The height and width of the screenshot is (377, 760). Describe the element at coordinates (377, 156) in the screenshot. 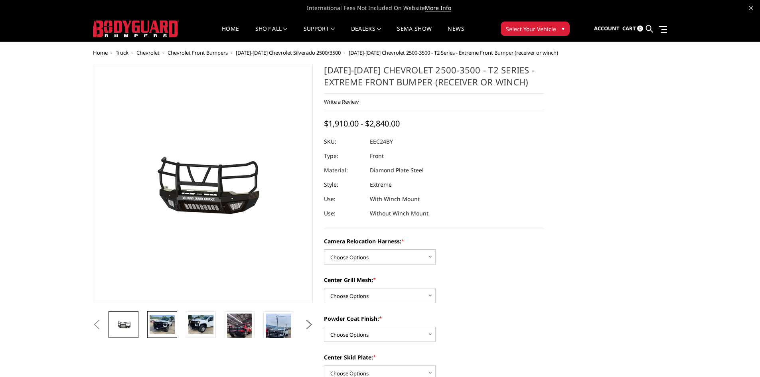

I see `dd: Front` at that location.